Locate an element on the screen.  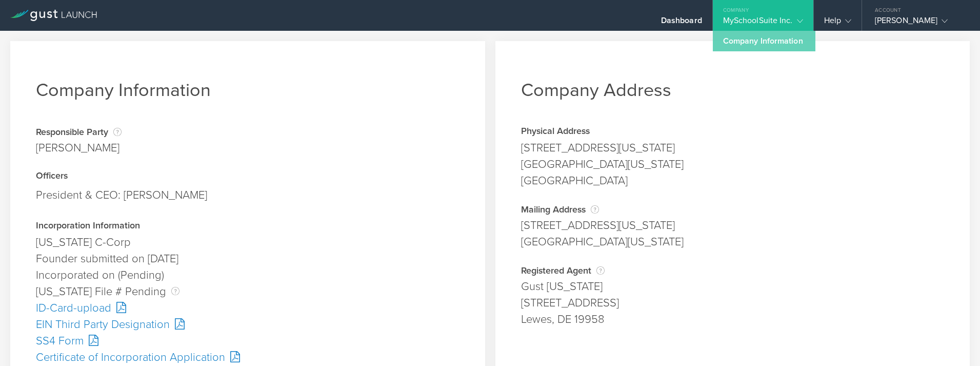
div: Incorporation Information is located at coordinates (248, 226).